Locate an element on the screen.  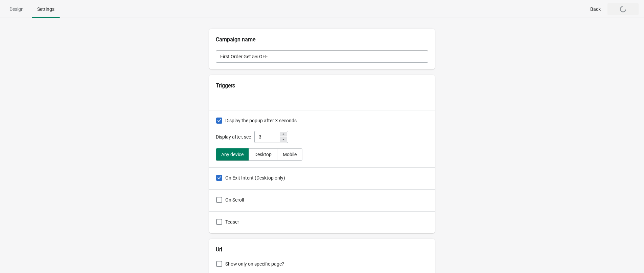
span: On Scroll is located at coordinates (235, 200).